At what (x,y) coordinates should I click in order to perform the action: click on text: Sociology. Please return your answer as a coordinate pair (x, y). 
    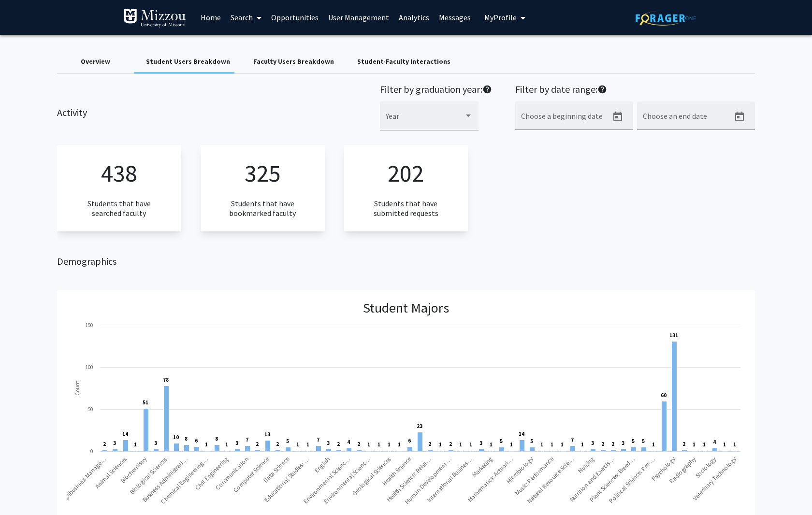
    Looking at the image, I should click on (705, 467).